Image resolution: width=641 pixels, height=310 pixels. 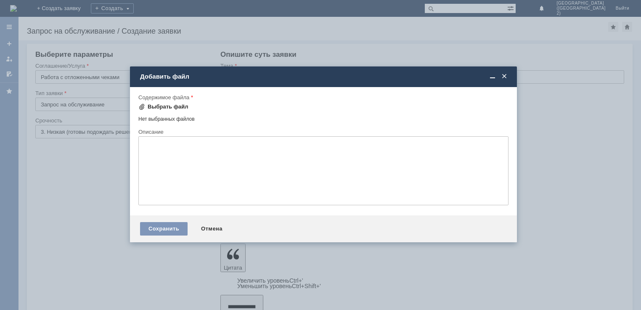 I want to click on span: Свернуть (Ctrl + M), so click(x=493, y=77).